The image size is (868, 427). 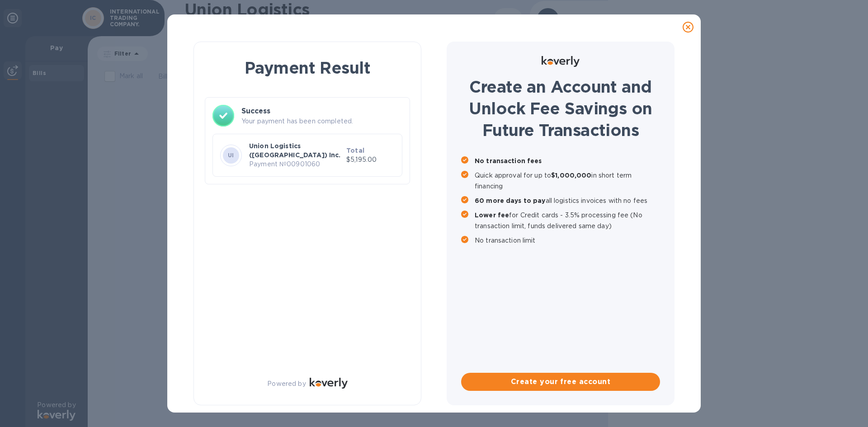 I want to click on b: $1,000,000, so click(x=571, y=176).